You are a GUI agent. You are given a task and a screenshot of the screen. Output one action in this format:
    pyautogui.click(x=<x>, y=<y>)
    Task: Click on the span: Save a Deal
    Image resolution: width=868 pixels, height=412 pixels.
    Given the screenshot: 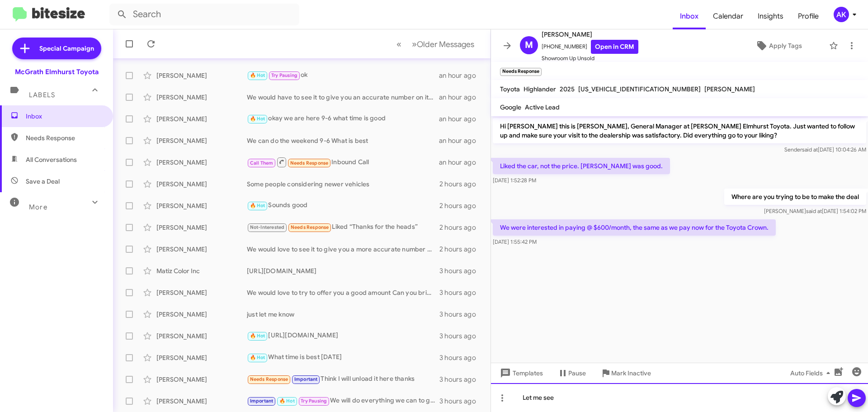 What is the action you would take?
    pyautogui.click(x=43, y=181)
    